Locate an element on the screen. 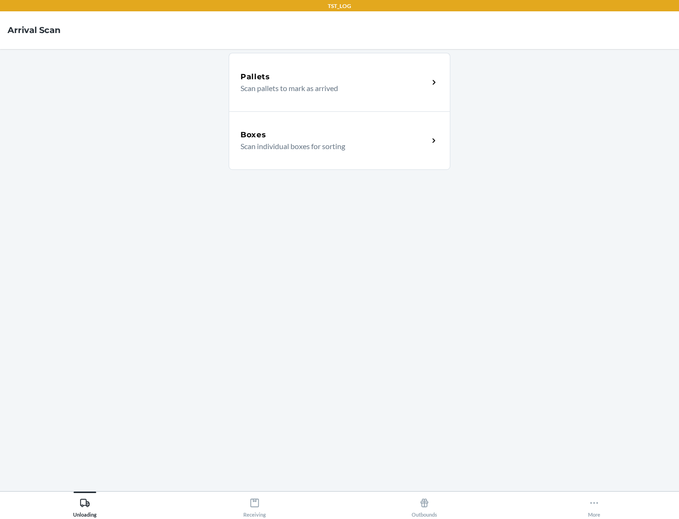 Image resolution: width=679 pixels, height=519 pixels. div: More is located at coordinates (594, 505).